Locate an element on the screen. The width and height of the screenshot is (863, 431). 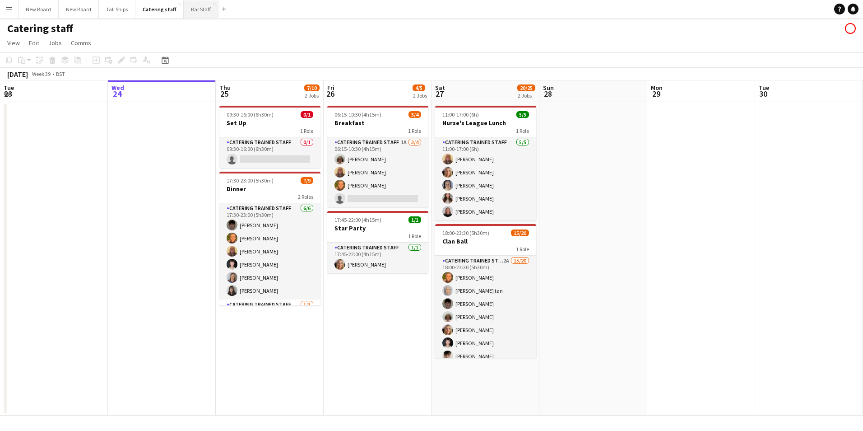
span: 26 is located at coordinates (330, 93).